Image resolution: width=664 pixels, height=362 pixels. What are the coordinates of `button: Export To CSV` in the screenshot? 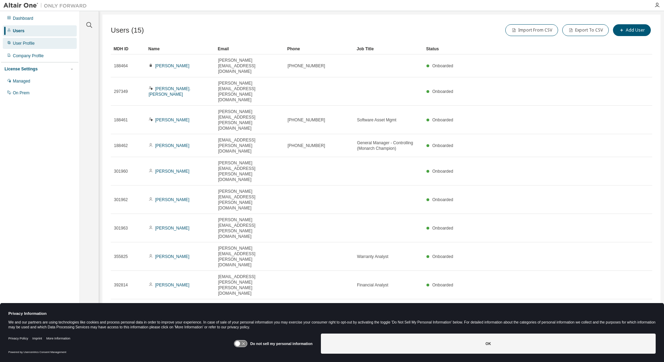 It's located at (585, 30).